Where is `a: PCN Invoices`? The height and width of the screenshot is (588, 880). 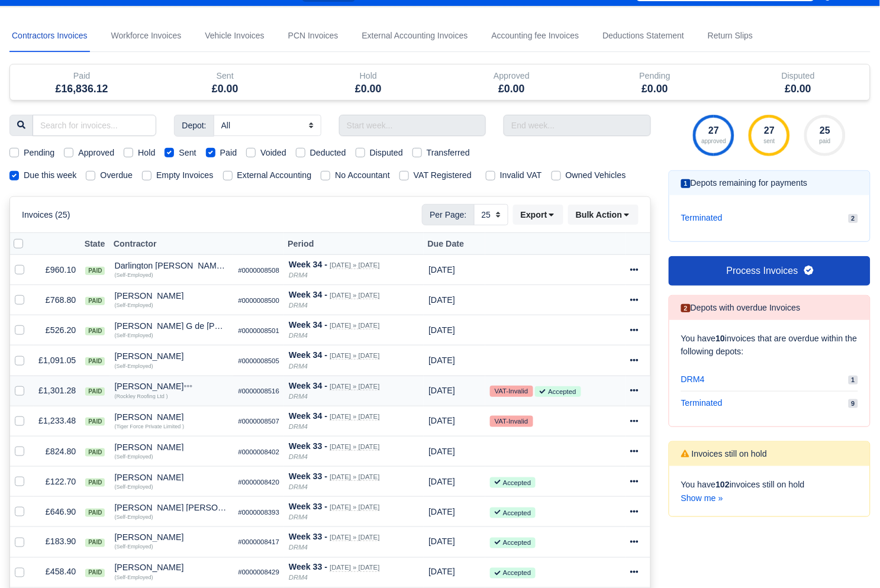
a: PCN Invoices is located at coordinates (313, 36).